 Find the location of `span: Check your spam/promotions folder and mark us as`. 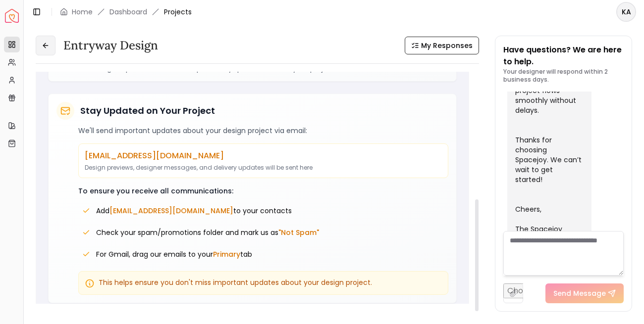

span: Check your spam/promotions folder and mark us as is located at coordinates (207, 232).